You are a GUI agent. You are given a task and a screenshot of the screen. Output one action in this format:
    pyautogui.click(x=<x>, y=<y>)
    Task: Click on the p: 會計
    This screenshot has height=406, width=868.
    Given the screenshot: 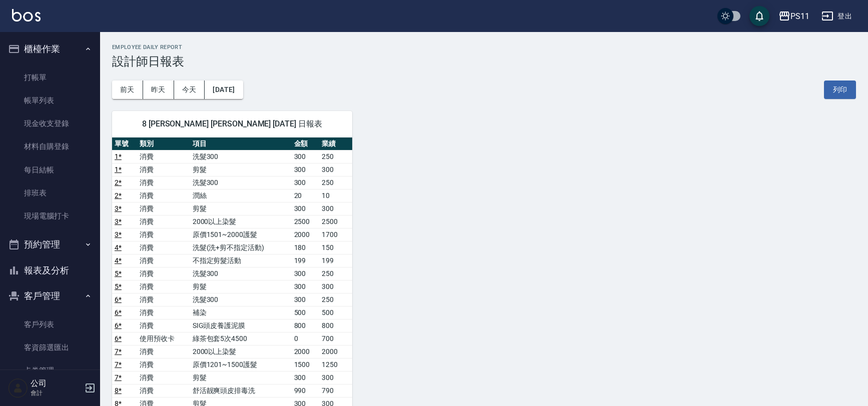 What is the action you would take?
    pyautogui.click(x=56, y=393)
    